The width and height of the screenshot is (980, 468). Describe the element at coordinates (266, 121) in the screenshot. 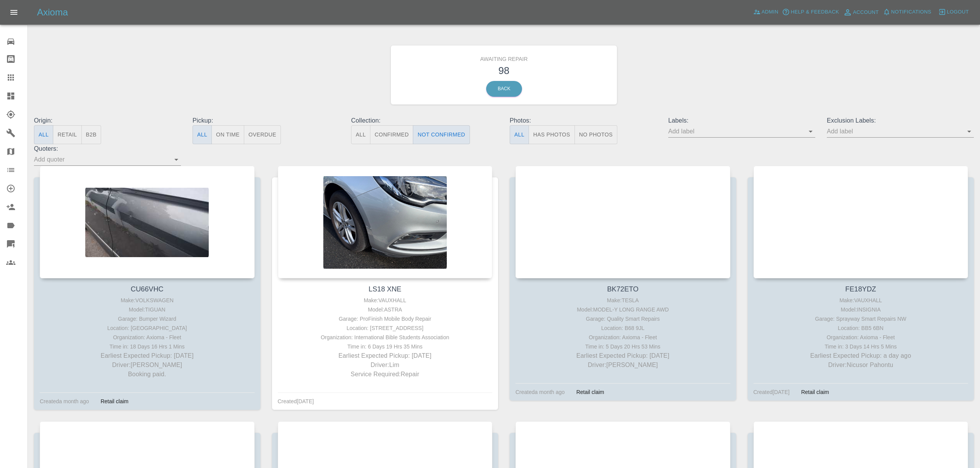

I see `p: Pickup:` at that location.